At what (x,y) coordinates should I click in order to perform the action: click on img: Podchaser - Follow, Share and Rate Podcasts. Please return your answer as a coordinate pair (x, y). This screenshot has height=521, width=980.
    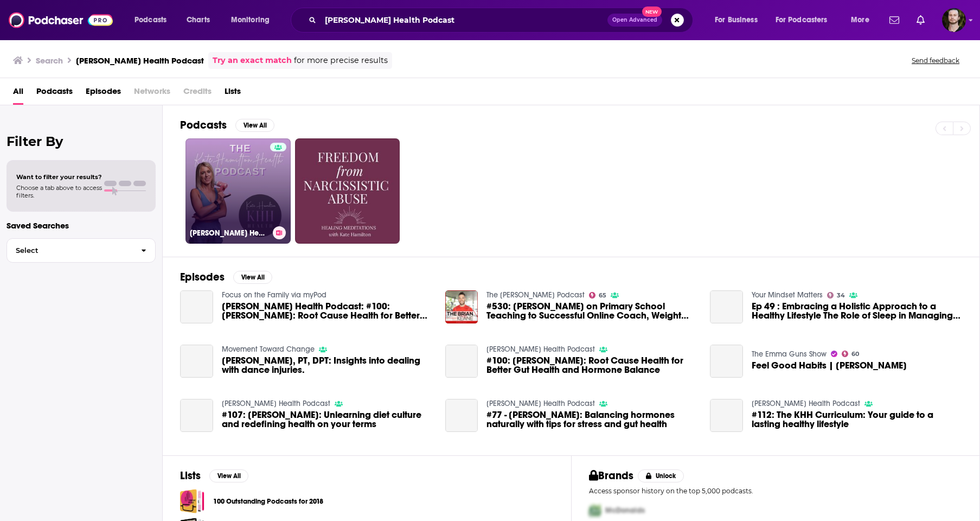
    Looking at the image, I should click on (60, 20).